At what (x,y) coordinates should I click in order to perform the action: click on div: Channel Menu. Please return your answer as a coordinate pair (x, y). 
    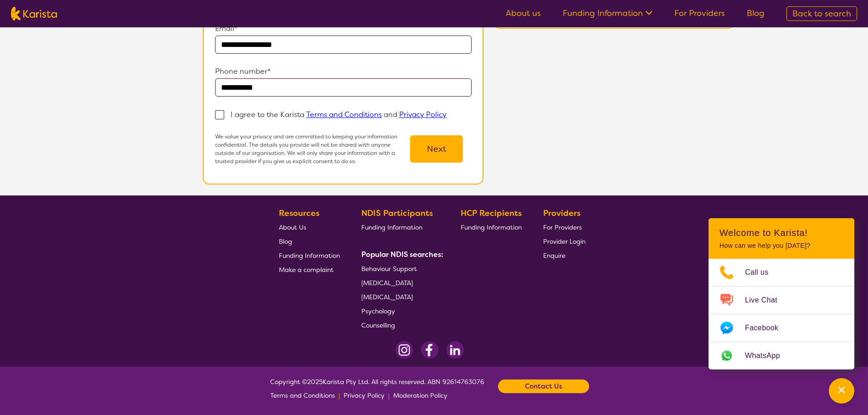
    Looking at the image, I should click on (782, 294).